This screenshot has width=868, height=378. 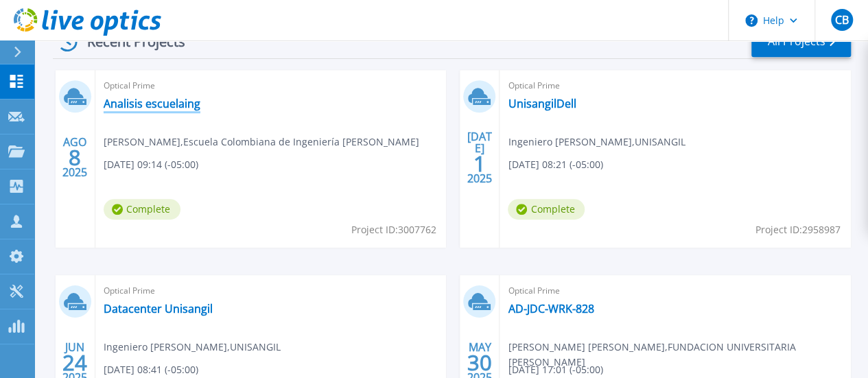 What do you see at coordinates (129, 41) in the screenshot?
I see `div: Recent Projects` at bounding box center [129, 41].